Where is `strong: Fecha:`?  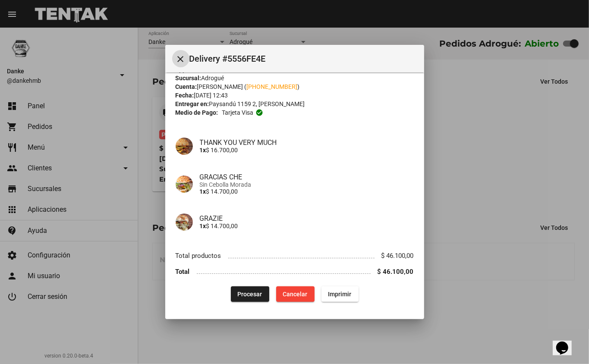 strong: Fecha: is located at coordinates (185, 96).